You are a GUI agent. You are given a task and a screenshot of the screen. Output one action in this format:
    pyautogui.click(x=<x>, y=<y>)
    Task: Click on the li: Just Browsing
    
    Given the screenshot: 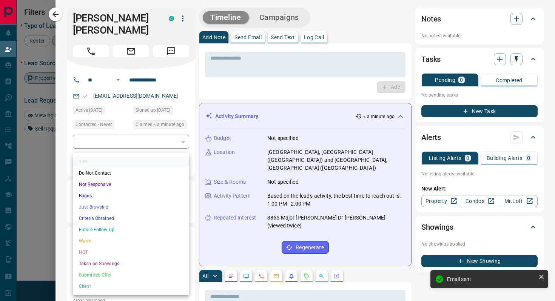 What is the action you would take?
    pyautogui.click(x=131, y=207)
    